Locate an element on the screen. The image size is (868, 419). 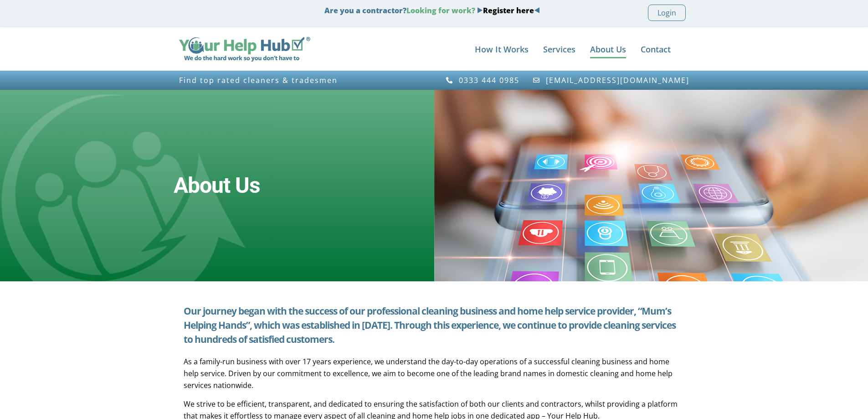
span: 0333 444 0985 is located at coordinates (488, 80).